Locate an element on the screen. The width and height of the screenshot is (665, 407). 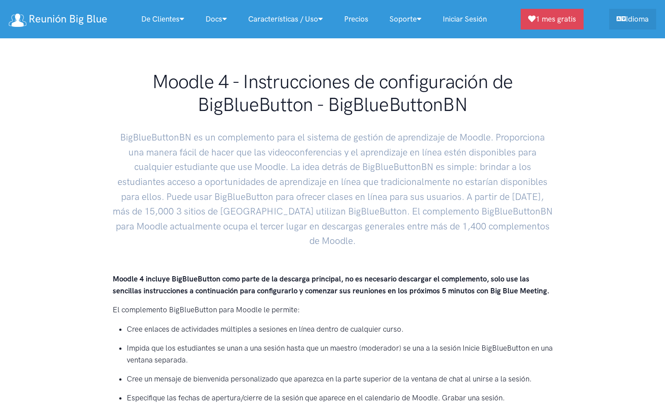
a: Iniciar sesión is located at coordinates (465, 19).